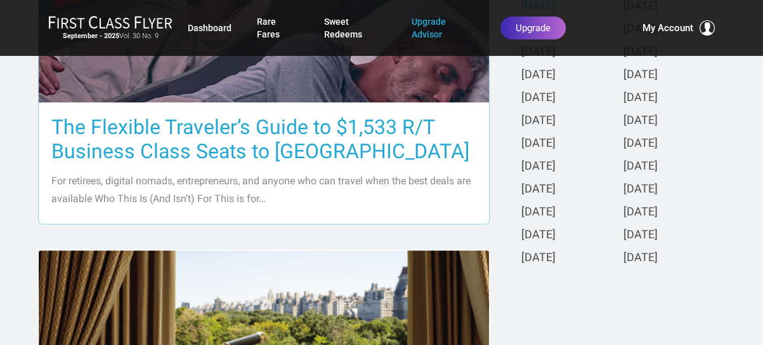  Describe the element at coordinates (443, 28) in the screenshot. I see `a: Upgrade Advisor` at that location.